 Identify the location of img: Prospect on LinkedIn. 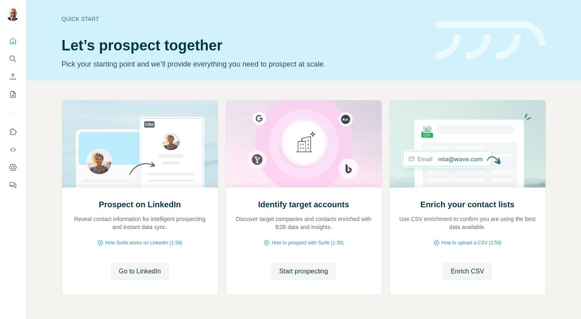
(140, 144).